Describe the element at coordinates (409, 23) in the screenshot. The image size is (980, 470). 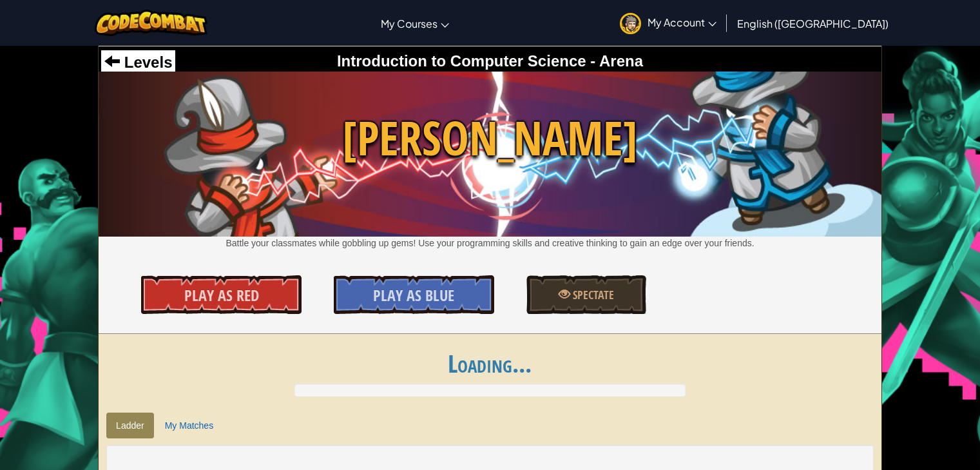
I see `span: My Courses` at that location.